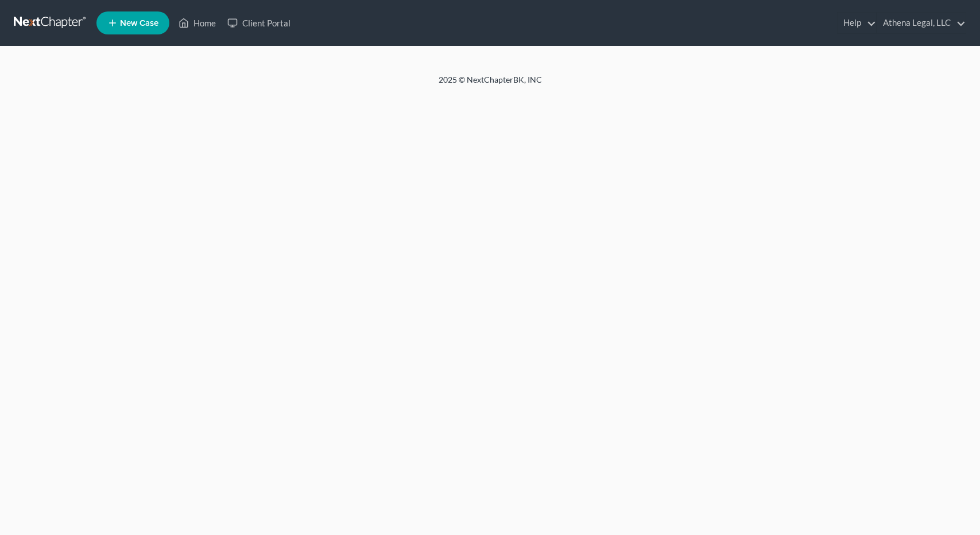 This screenshot has height=535, width=980. Describe the element at coordinates (491, 84) in the screenshot. I see `div: 2025 © NextChapterBK, INC` at that location.